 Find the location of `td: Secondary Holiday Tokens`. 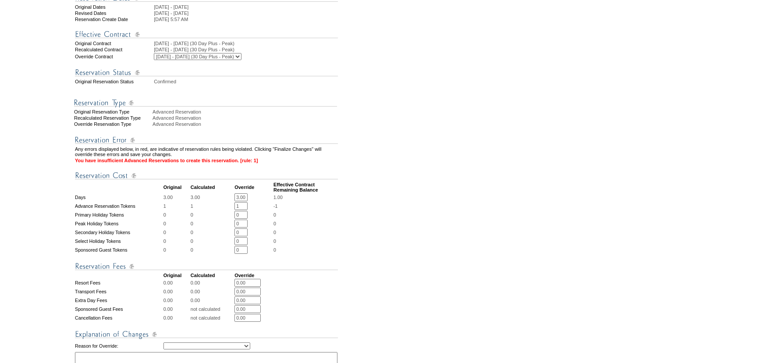

td: Secondary Holiday Tokens is located at coordinates (119, 232).